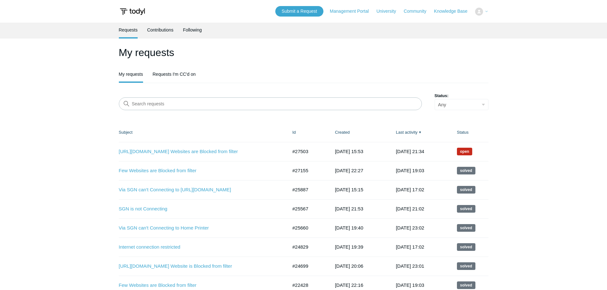 The height and width of the screenshot is (290, 607). I want to click on time: 2025-08-18T15:53:47+00:00, so click(349, 151).